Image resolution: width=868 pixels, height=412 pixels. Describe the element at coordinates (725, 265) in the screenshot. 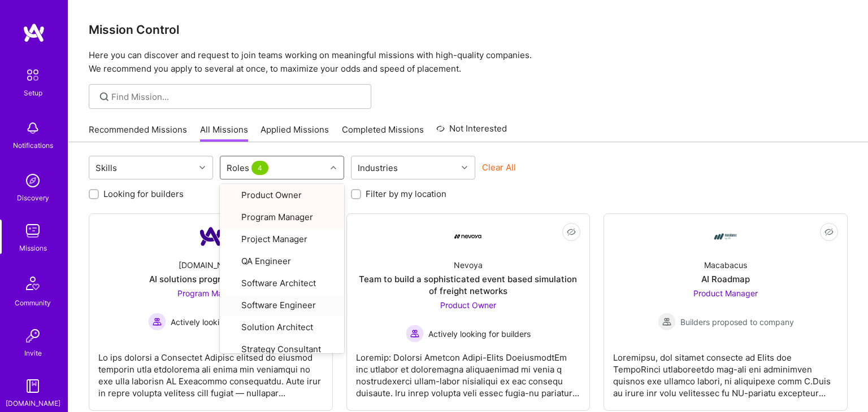

I see `div: Macabacus` at that location.